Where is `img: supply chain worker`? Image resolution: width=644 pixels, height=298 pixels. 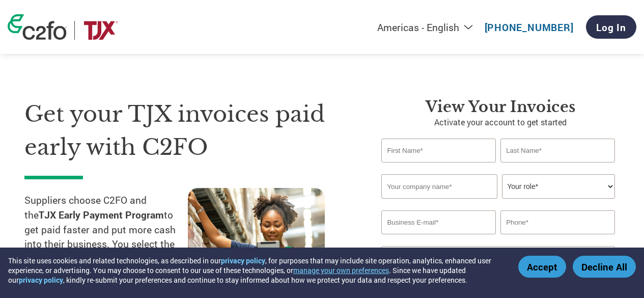 img: supply chain worker is located at coordinates (256, 238).